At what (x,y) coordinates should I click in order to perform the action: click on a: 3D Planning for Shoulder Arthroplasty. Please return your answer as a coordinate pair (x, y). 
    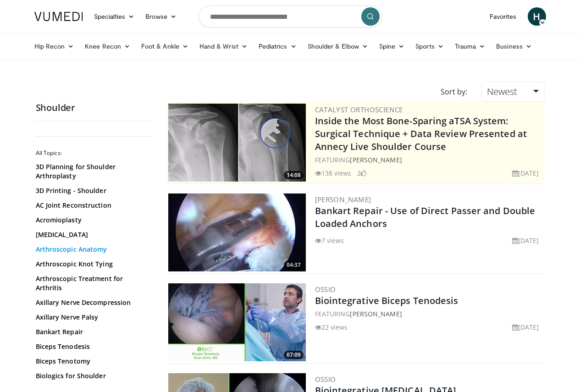
    Looking at the image, I should click on (92, 172).